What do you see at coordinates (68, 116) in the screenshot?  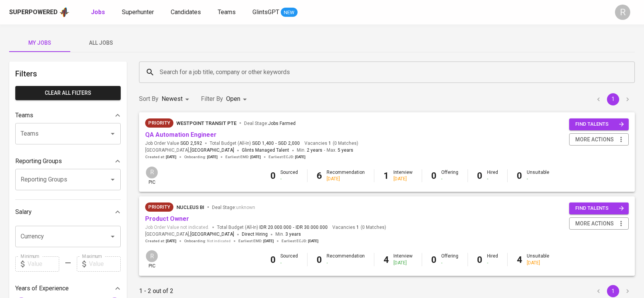 I see `div: Teams` at bounding box center [68, 116].